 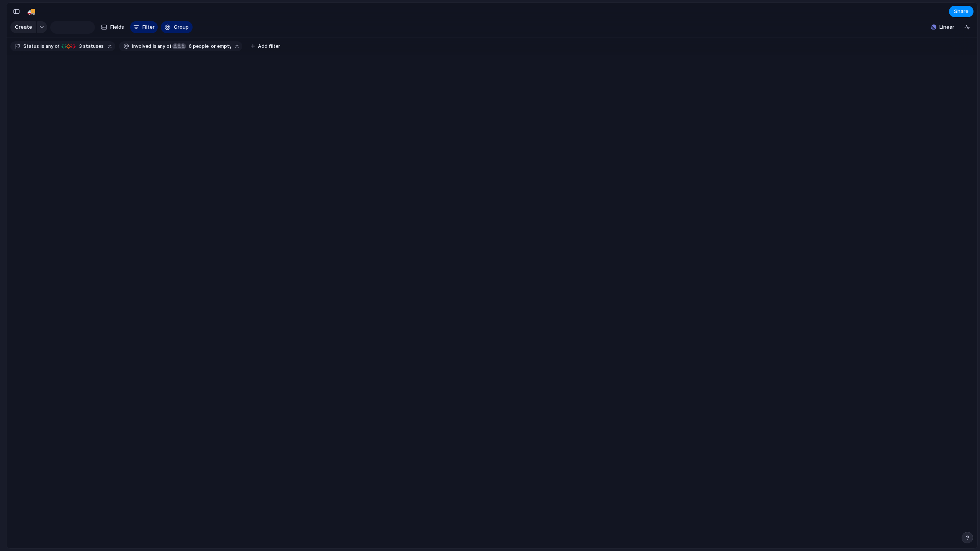 What do you see at coordinates (91, 46) in the screenshot?
I see `span: statuses` at bounding box center [91, 46].